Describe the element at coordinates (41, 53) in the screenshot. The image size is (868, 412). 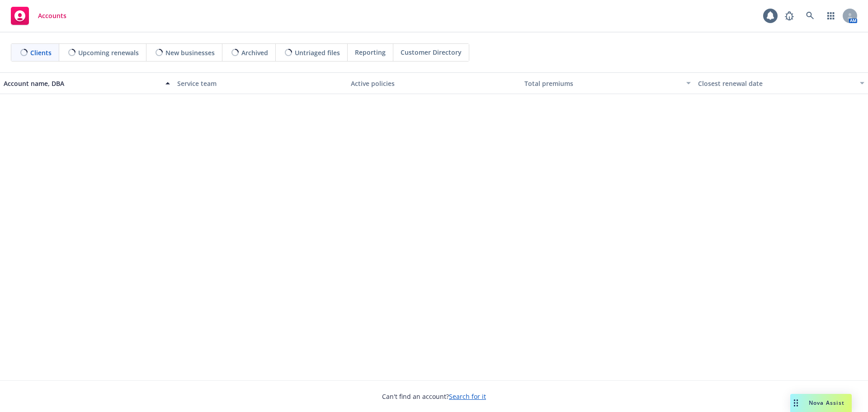
I see `span: Clients` at that location.